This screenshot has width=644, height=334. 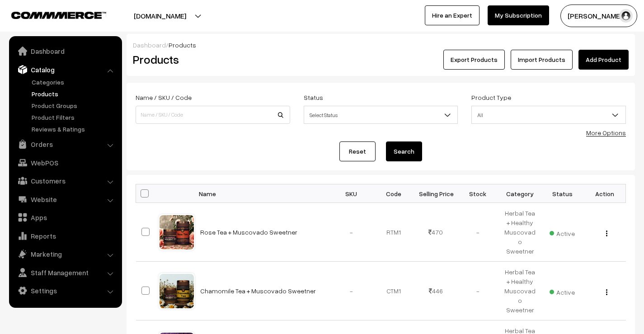 I want to click on td: 470, so click(x=435, y=232).